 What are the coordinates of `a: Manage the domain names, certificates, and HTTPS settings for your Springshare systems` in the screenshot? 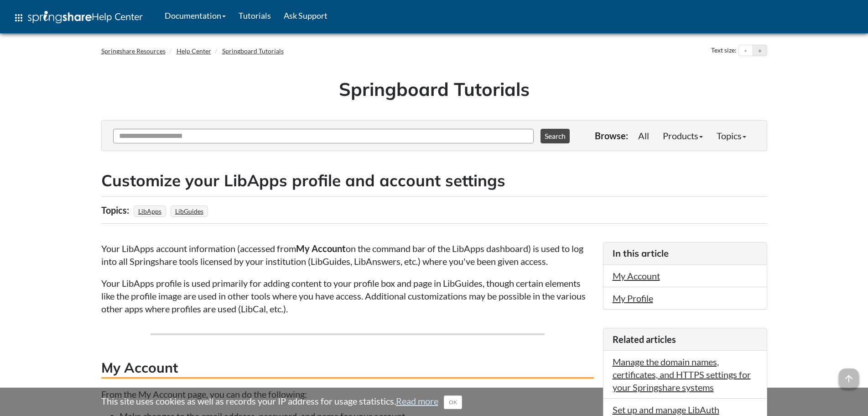 It's located at (682, 374).